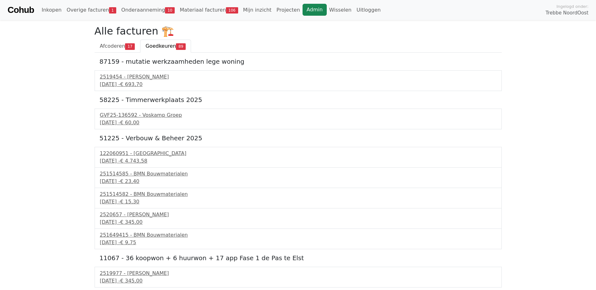  What do you see at coordinates (181, 47) in the screenshot?
I see `span: 89` at bounding box center [181, 47].